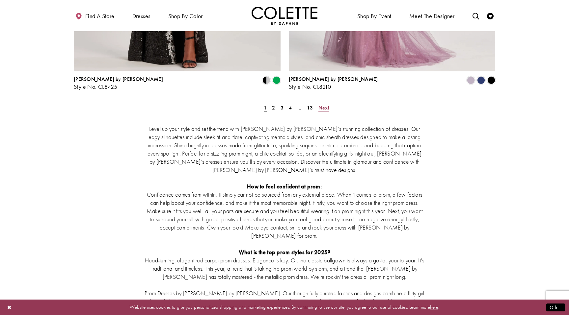 Image resolution: width=569 pixels, height=315 pixels. Describe the element at coordinates (10, 308) in the screenshot. I see `button: Close Dialog` at that location.